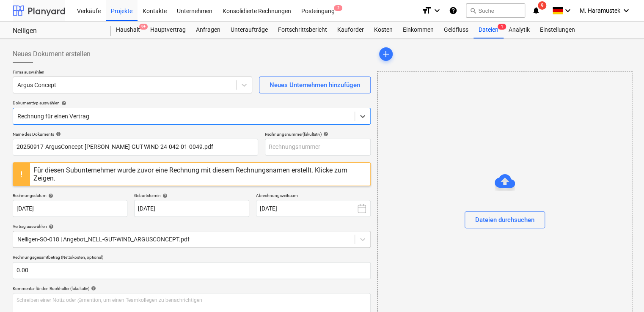  Describe the element at coordinates (505, 220) in the screenshot. I see `button: Dateien durchsuchen` at that location.